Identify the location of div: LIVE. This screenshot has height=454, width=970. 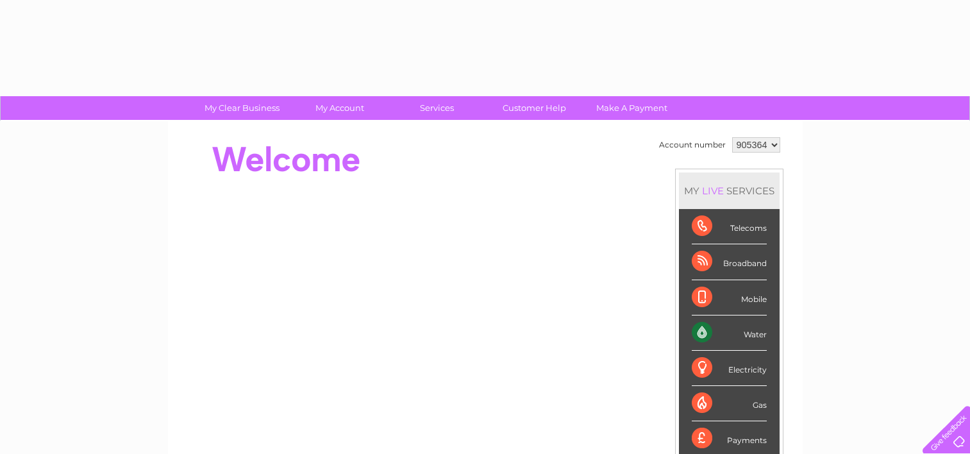
(713, 190).